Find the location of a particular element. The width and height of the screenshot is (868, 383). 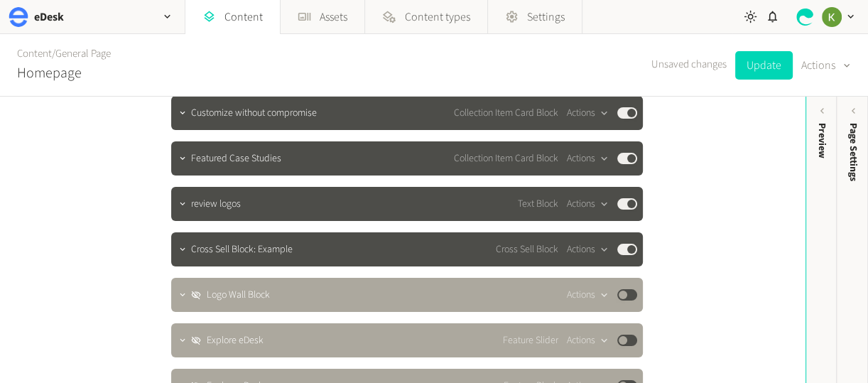

img: eDesk is located at coordinates (18, 17).